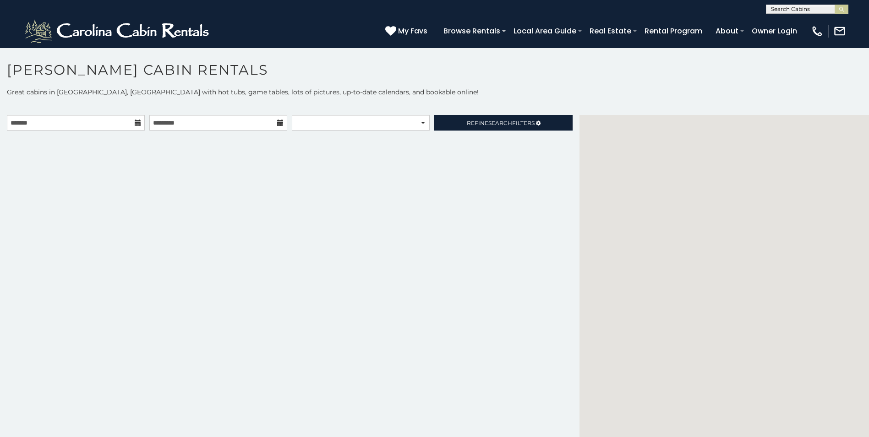 This screenshot has height=437, width=869. I want to click on img: White-1-2.png, so click(118, 31).